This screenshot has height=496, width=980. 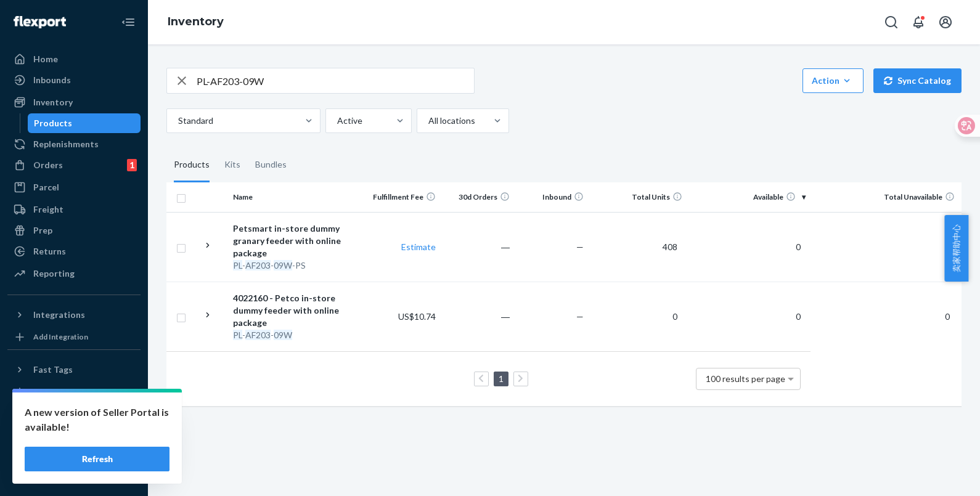 What do you see at coordinates (670, 246) in the screenshot?
I see `span: 408` at bounding box center [670, 246].